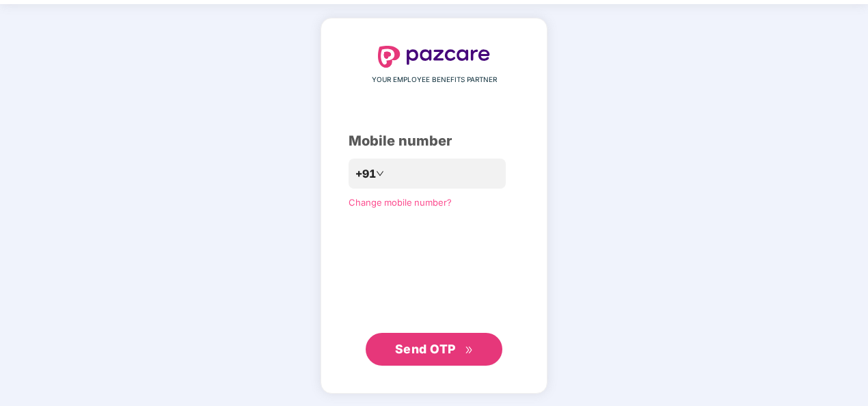 This screenshot has width=868, height=406. Describe the element at coordinates (400, 202) in the screenshot. I see `a: Change mobile number?` at that location.